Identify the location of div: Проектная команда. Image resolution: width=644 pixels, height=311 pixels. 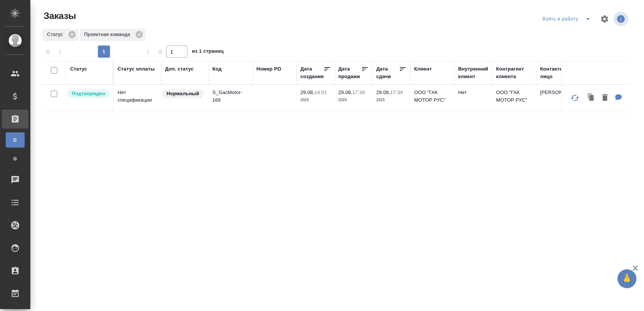
(112, 35).